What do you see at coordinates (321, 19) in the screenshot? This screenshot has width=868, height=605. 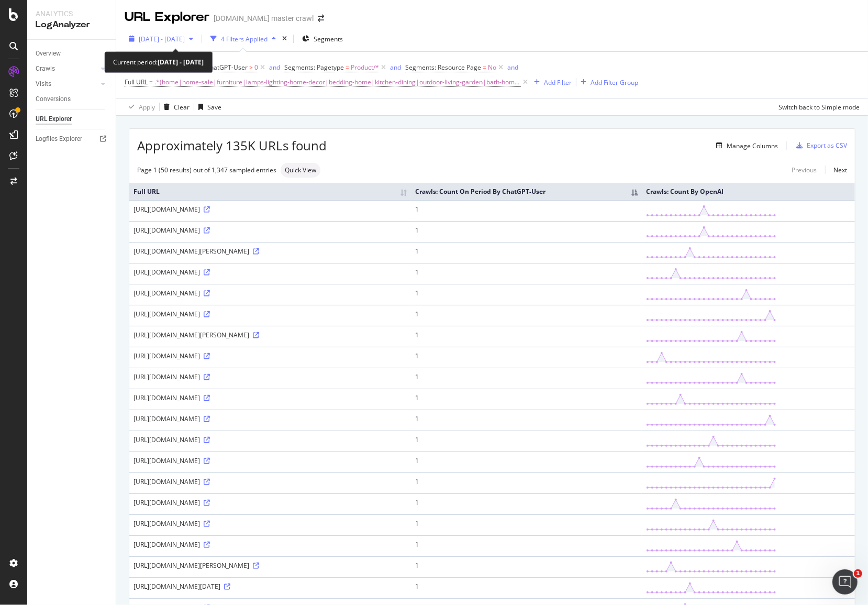 I see `div: arrow-right-arrow-left` at bounding box center [321, 19].